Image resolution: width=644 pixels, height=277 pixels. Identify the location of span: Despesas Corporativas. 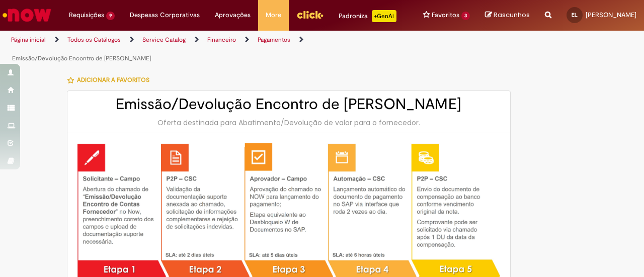
(165, 15).